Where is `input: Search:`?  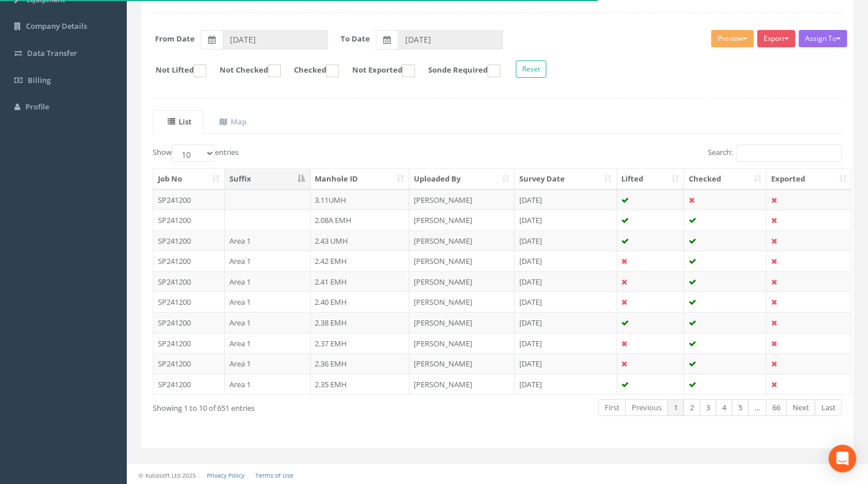 input: Search: is located at coordinates (789, 153).